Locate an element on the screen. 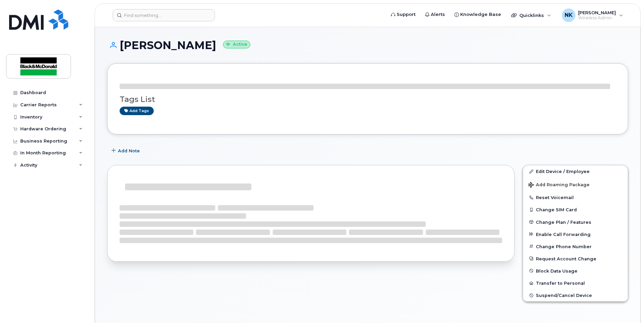 This screenshot has width=644, height=323. span: Enable Call Forwarding is located at coordinates (563, 234).